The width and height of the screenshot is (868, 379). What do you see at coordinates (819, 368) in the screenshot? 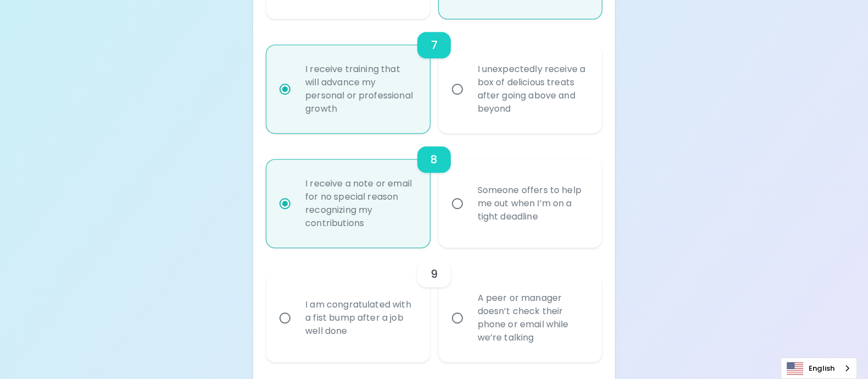
I see `aside: Language selected: English` at bounding box center [819, 368].